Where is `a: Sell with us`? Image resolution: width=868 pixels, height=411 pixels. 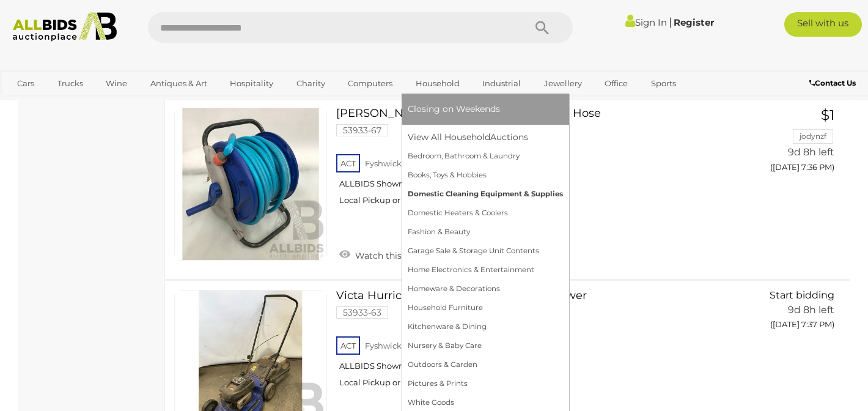 a: Sell with us is located at coordinates (822, 24).